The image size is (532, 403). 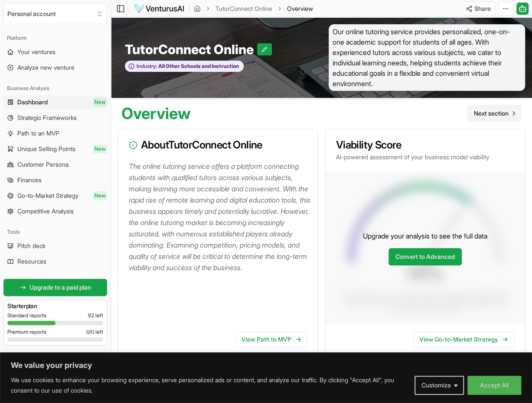 I want to click on div: Business Analysis, so click(x=55, y=88).